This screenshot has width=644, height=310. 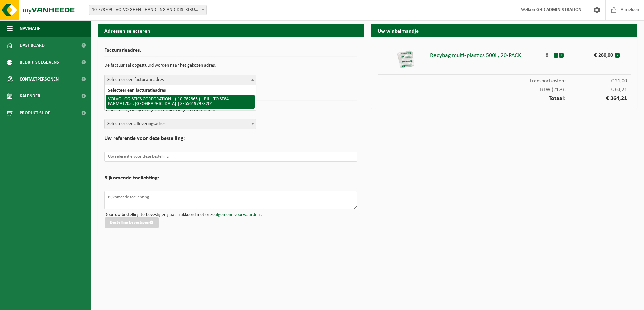 I want to click on span: Product Shop, so click(x=35, y=113).